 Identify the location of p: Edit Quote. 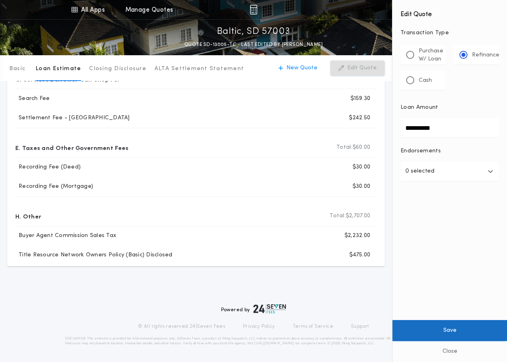
(362, 68).